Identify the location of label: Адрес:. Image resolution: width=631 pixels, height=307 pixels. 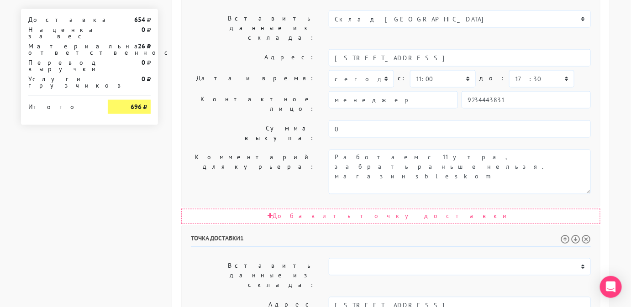
(253, 58).